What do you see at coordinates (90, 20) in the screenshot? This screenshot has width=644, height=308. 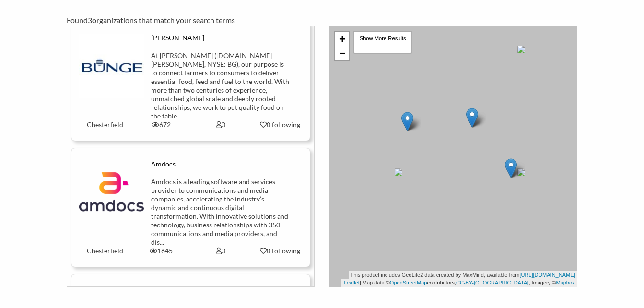 I see `span: 3` at bounding box center [90, 20].